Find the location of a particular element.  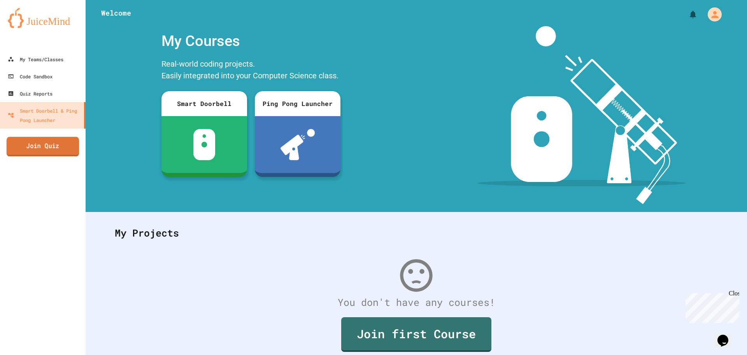

div: Smart Doorbell & Ping Pong Launcher is located at coordinates (44, 115).